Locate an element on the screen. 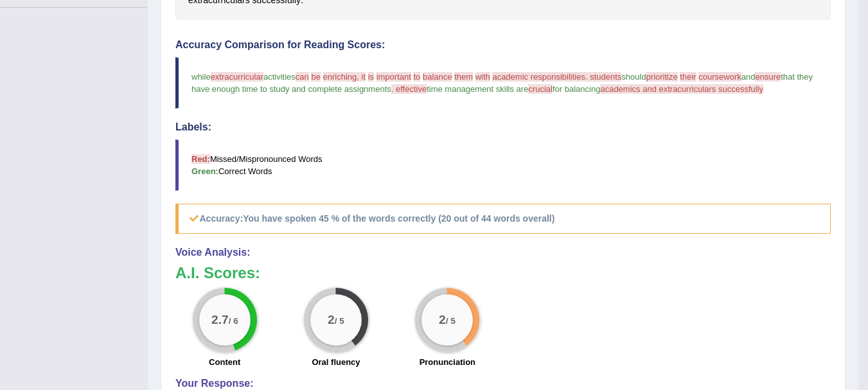 The height and width of the screenshot is (390, 868). big: 2.7 is located at coordinates (219, 320).